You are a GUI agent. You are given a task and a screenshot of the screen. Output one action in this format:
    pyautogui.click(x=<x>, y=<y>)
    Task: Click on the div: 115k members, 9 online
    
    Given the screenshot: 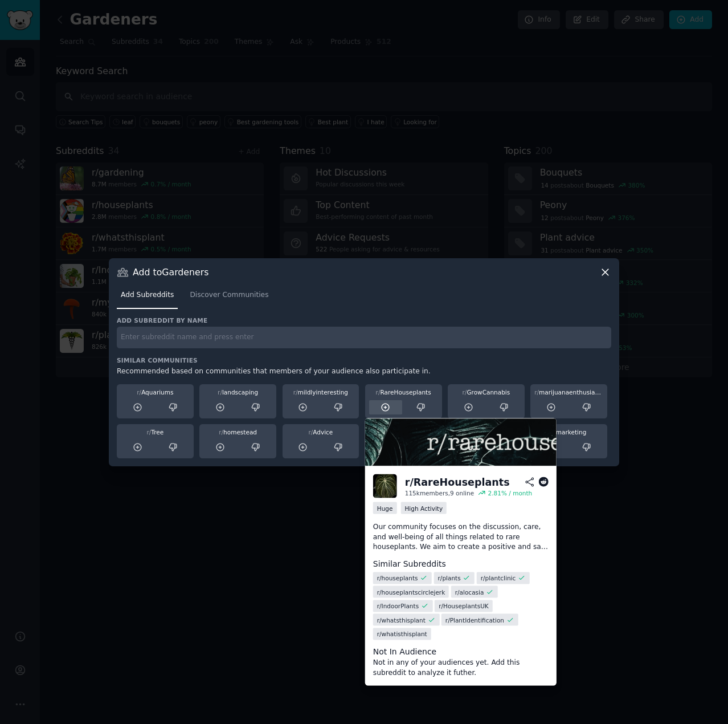 What is the action you would take?
    pyautogui.click(x=439, y=493)
    